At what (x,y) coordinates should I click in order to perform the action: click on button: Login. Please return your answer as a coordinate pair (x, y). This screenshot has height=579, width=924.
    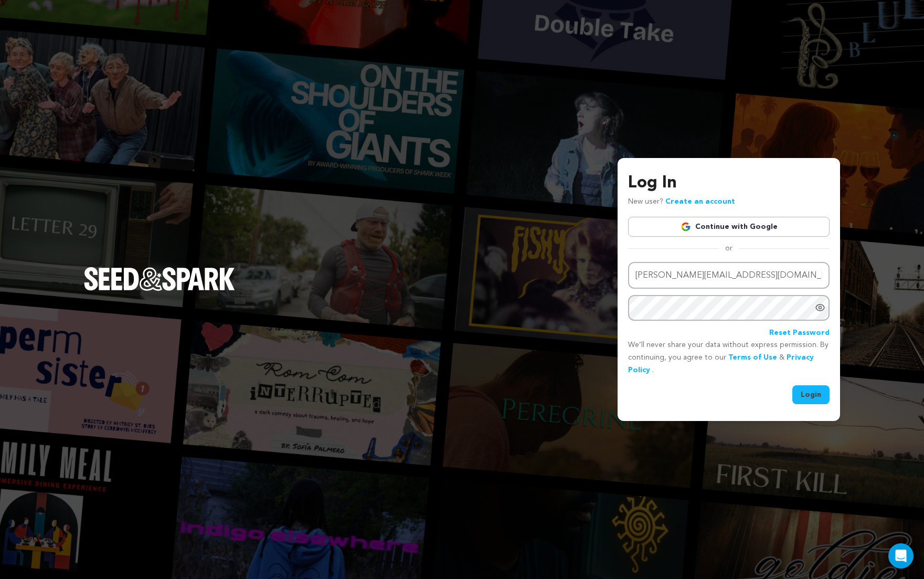
    Looking at the image, I should click on (810, 395).